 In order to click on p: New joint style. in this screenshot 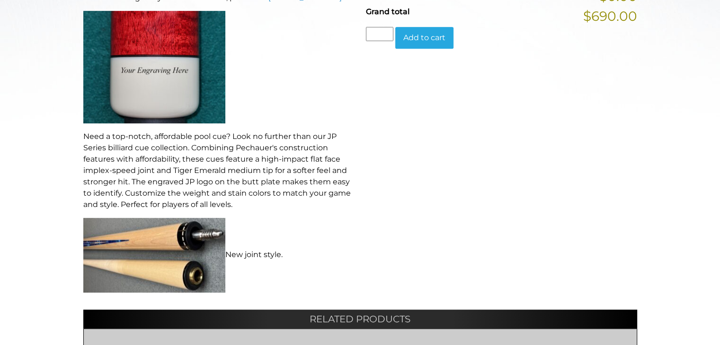, I will do `click(219, 255)`.